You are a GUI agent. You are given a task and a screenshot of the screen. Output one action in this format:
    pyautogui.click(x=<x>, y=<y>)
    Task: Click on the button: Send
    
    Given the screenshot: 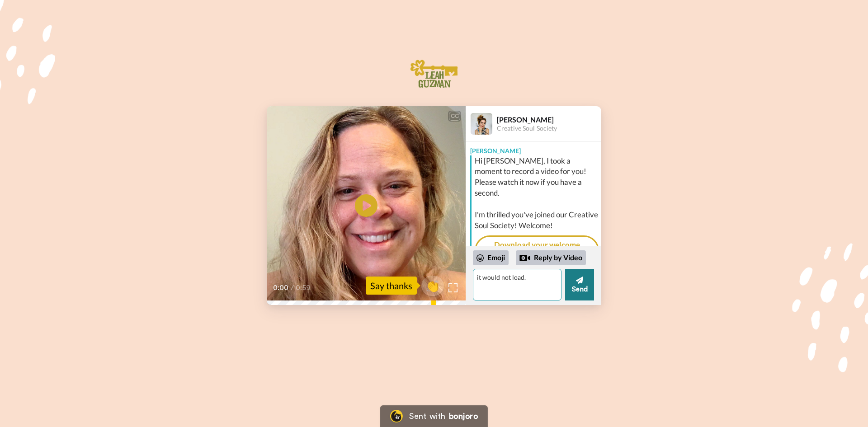 What is the action you would take?
    pyautogui.click(x=580, y=284)
    